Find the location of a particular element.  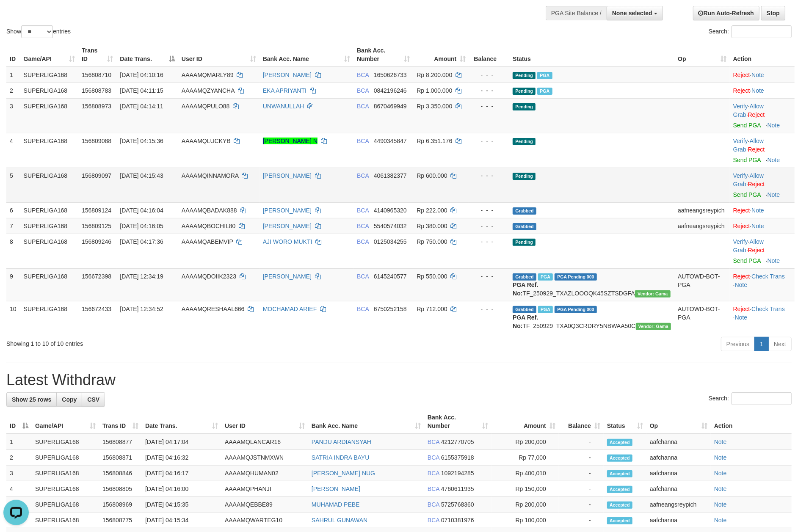

span: Copy 5725768360 to clipboard is located at coordinates (458, 505).